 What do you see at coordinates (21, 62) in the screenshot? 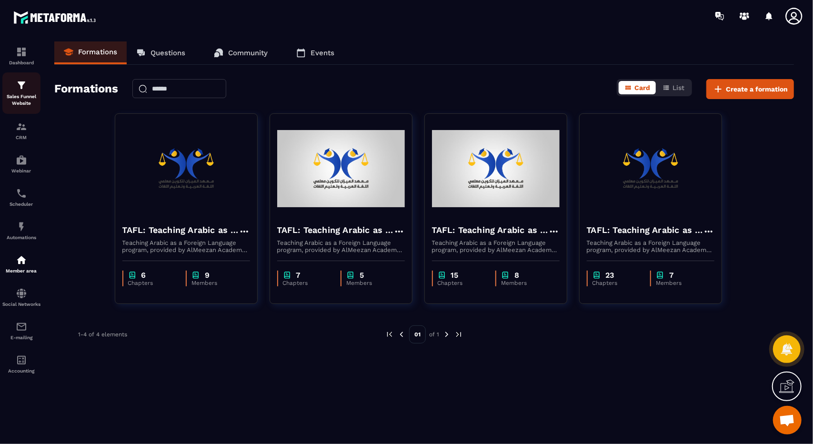
I see `p: Dashboard` at bounding box center [21, 62].